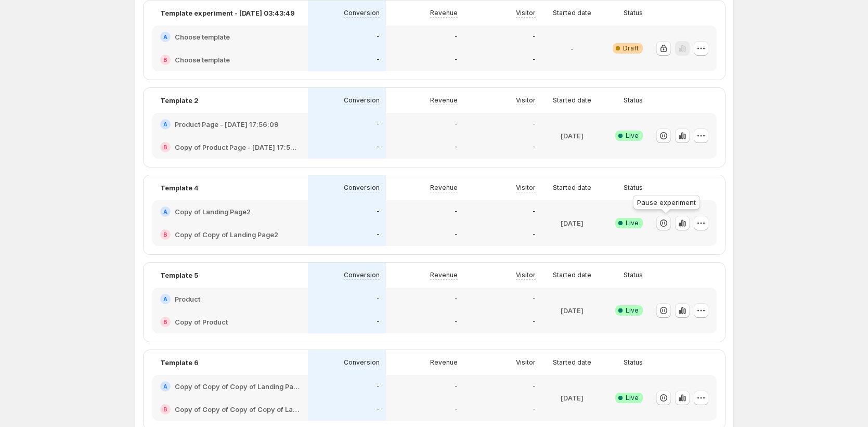 Image resolution: width=868 pixels, height=427 pixels. What do you see at coordinates (237, 409) in the screenshot?
I see `h2: Copy of Copy of Copy of Copy of Landing Page2` at bounding box center [237, 409].